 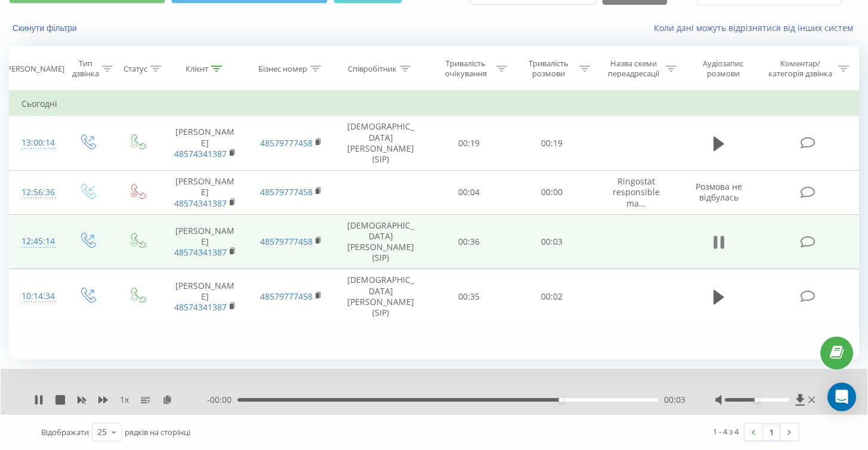 What do you see at coordinates (283, 69) in the screenshot?
I see `div: Бізнес номер` at bounding box center [283, 69].